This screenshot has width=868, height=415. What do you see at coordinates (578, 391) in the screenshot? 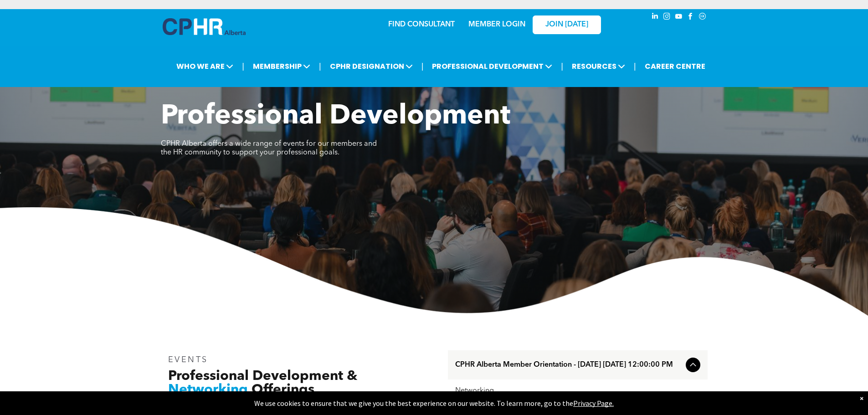
I see `div: Networking` at bounding box center [578, 391].